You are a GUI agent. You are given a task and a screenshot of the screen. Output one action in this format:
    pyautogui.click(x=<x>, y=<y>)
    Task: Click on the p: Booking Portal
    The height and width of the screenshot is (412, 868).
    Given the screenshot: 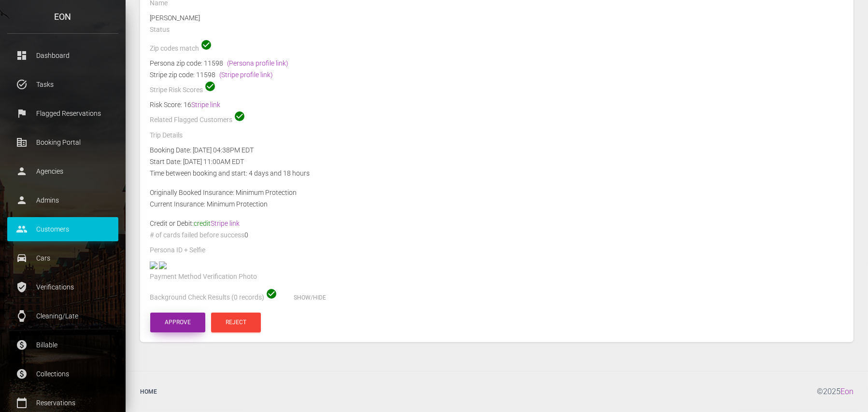 What is the action you would take?
    pyautogui.click(x=63, y=142)
    